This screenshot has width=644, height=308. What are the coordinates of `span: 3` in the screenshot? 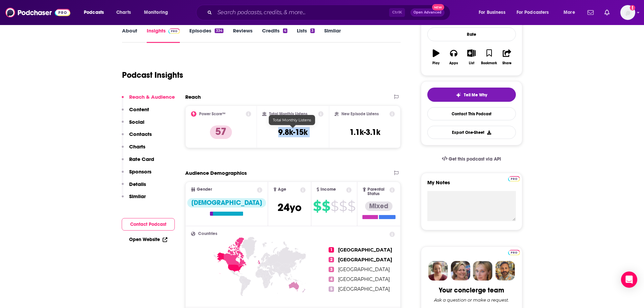 It's located at (331, 269).